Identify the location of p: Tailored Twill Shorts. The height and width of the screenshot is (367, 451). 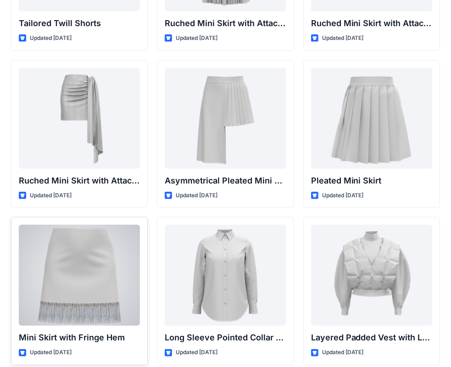
(79, 23).